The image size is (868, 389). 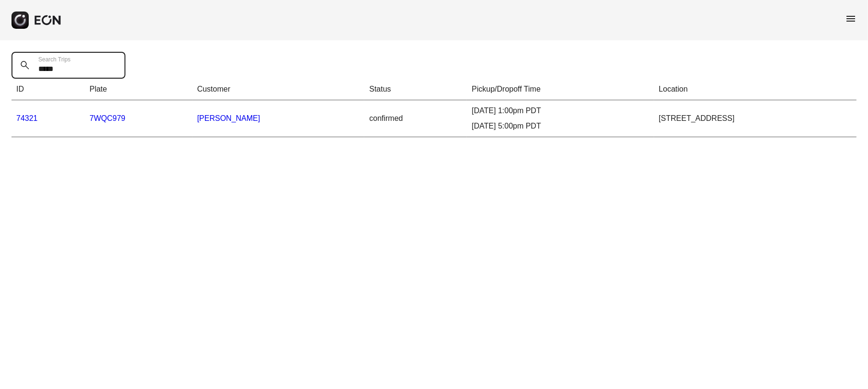 I want to click on a: 74321, so click(x=27, y=118).